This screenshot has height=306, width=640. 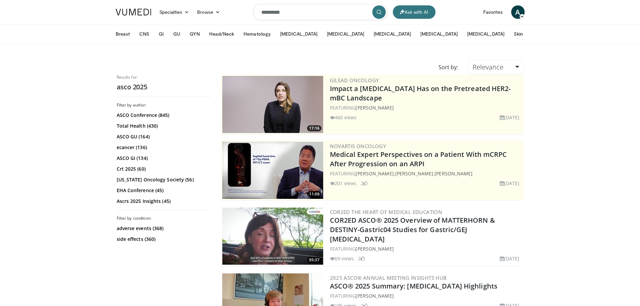 What do you see at coordinates (273, 236) in the screenshot?
I see `a: 05:37` at bounding box center [273, 236].